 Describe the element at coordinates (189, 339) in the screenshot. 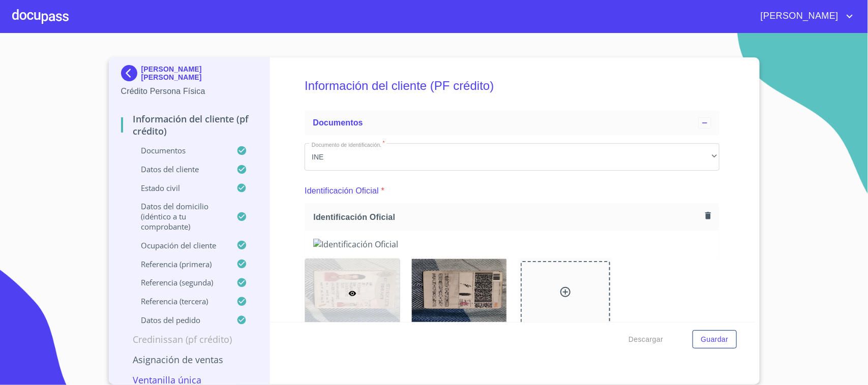

I see `p: Credinissan (PF crédito)` at that location.